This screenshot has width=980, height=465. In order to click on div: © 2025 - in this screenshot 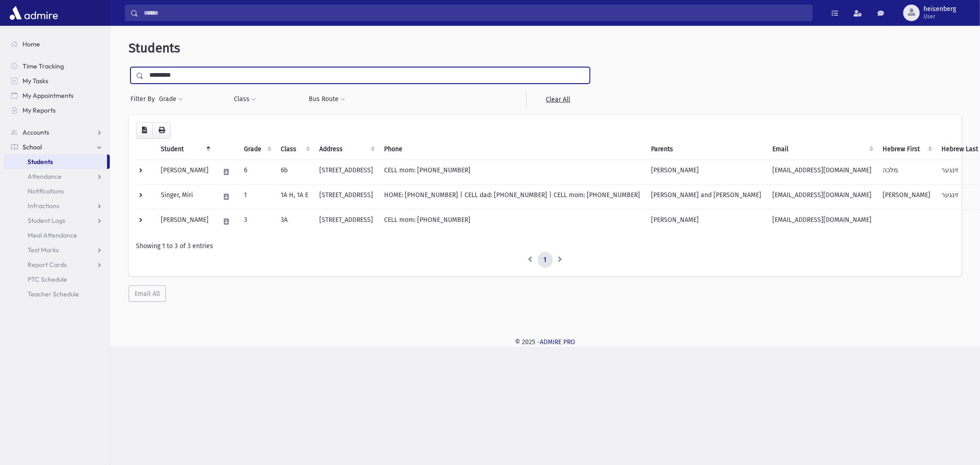, I will do `click(545, 342)`.